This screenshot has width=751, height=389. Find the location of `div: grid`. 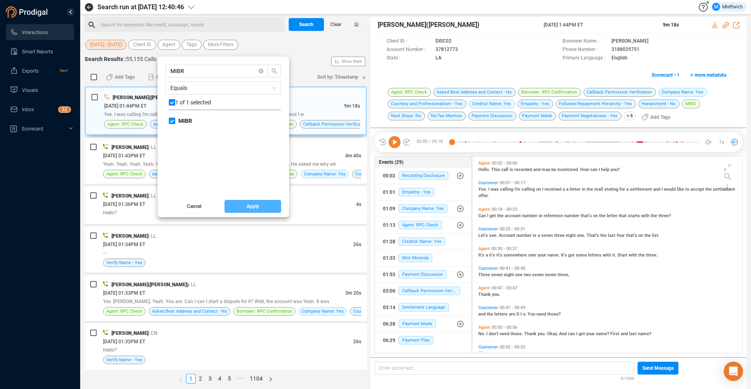

div: grid is located at coordinates (225, 155).